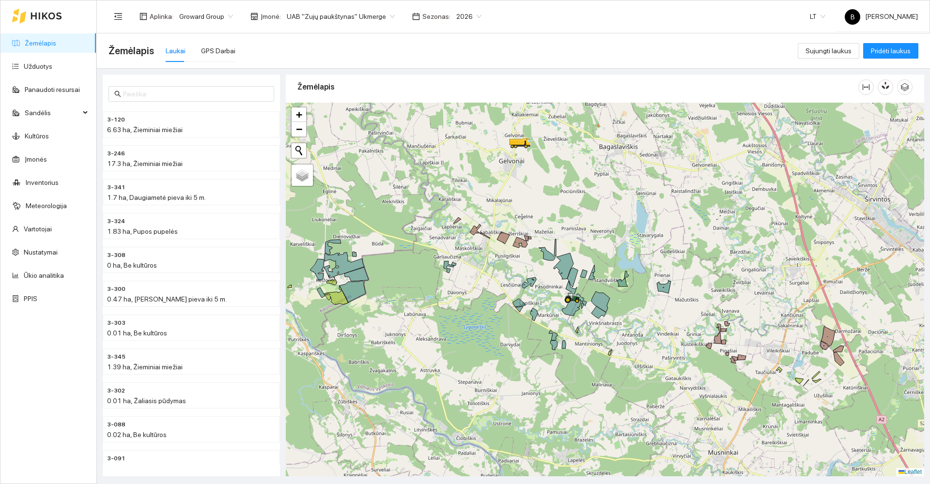 The width and height of the screenshot is (930, 484). Describe the element at coordinates (131, 51) in the screenshot. I see `span: Žemėlapis` at that location.